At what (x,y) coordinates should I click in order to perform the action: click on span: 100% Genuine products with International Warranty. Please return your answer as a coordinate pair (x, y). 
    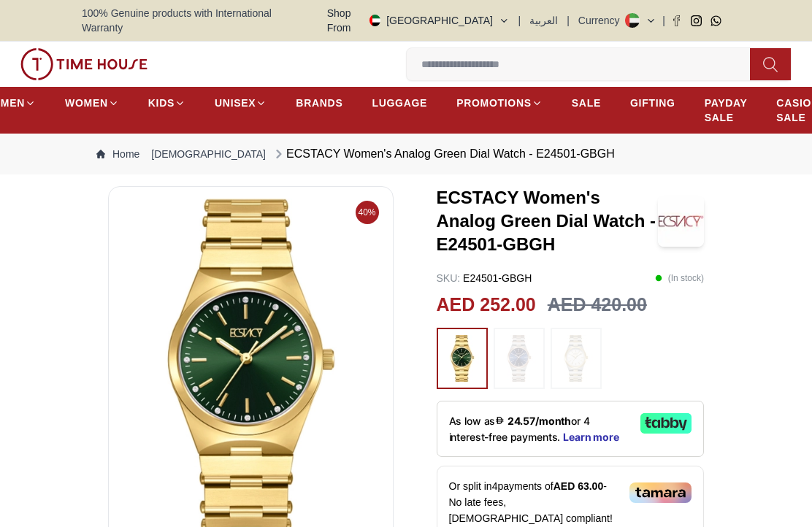
    Looking at the image, I should click on (198, 20).